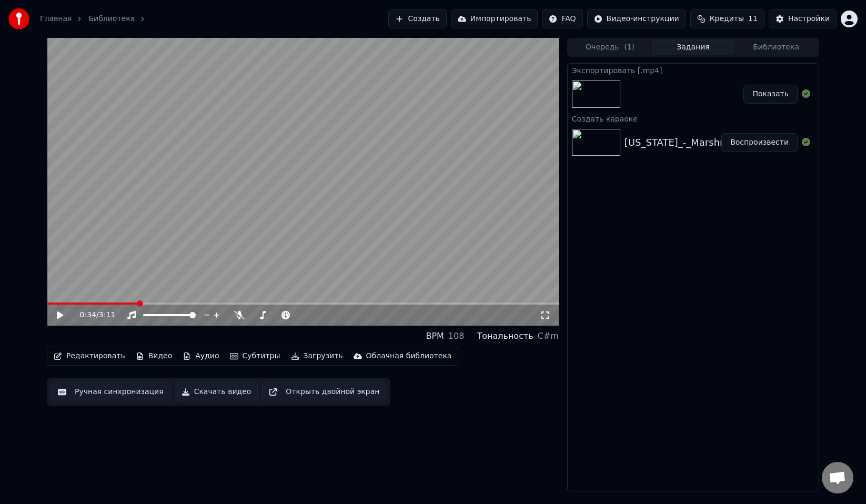 Image resolution: width=866 pixels, height=504 pixels. I want to click on div: Настройки, so click(809, 19).